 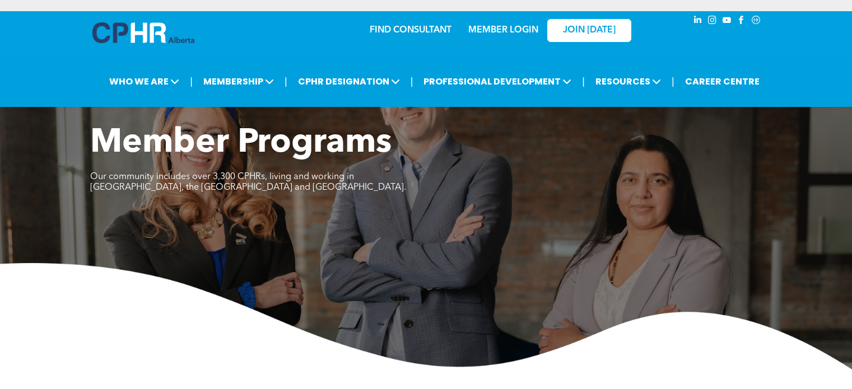 What do you see at coordinates (742, 21) in the screenshot?
I see `a: facebook` at bounding box center [742, 21].